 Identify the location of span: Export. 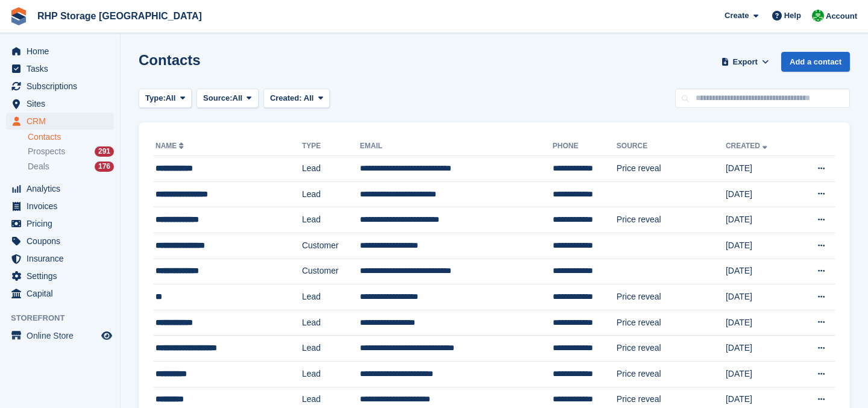
(745, 62).